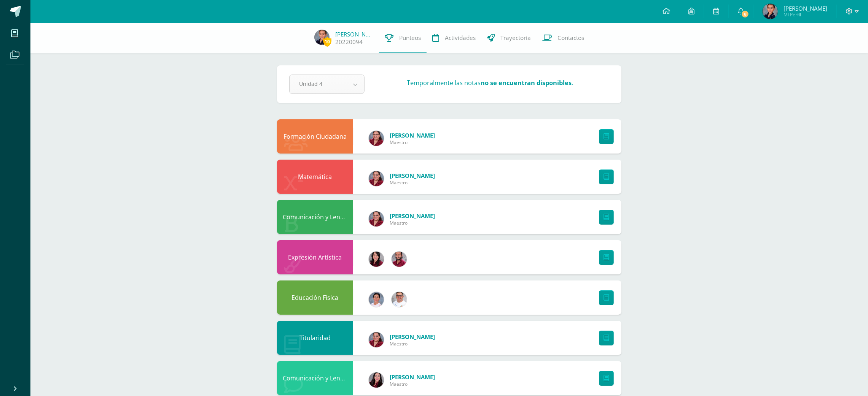 The height and width of the screenshot is (396, 868). Describe the element at coordinates (745, 14) in the screenshot. I see `span: 6` at that location.